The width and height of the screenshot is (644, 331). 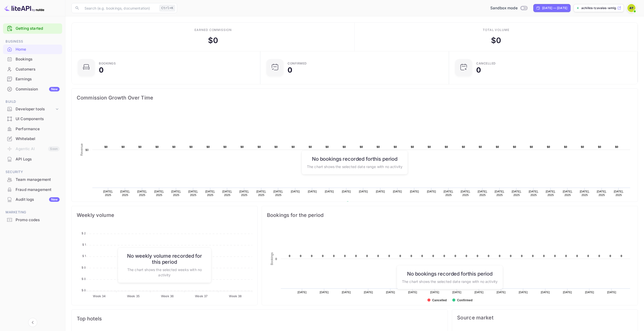 I want to click on div: Fraud management, so click(x=37, y=190).